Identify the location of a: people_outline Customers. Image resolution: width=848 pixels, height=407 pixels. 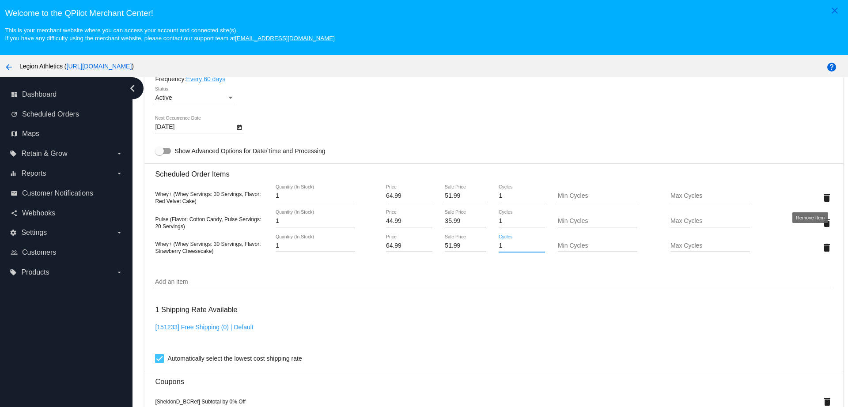
(67, 253).